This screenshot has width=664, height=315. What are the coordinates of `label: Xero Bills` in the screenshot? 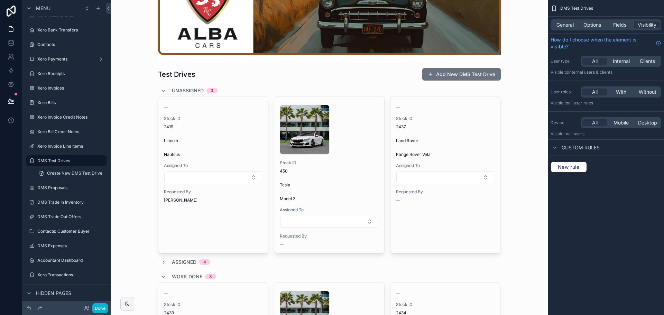 It's located at (71, 103).